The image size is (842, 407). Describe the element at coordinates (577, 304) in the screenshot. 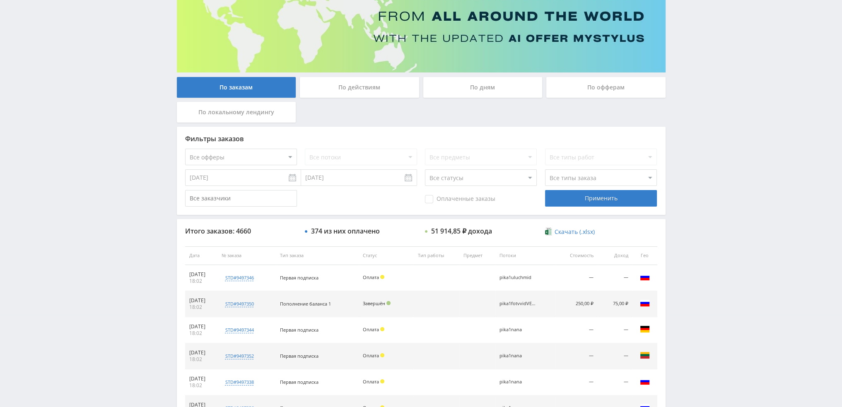

I see `td: 250,00 ₽` at that location.